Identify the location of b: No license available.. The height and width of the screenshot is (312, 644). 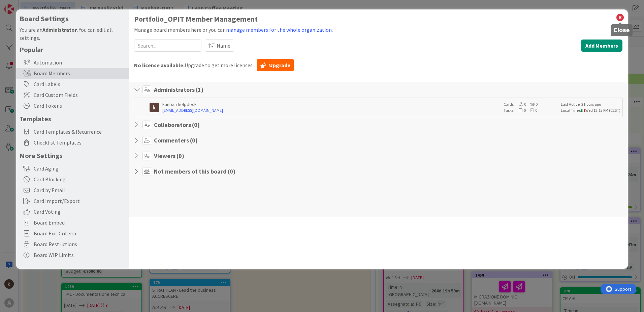
(160, 65).